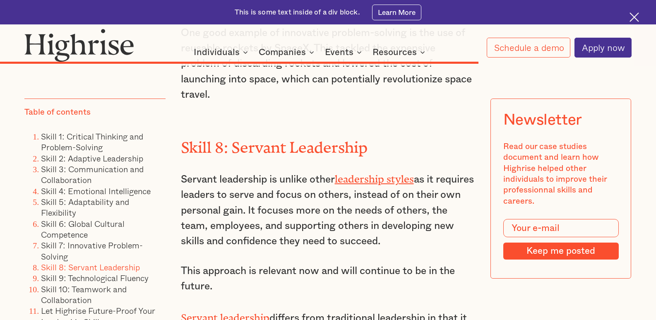 The height and width of the screenshot is (320, 656). Describe the element at coordinates (561, 251) in the screenshot. I see `input: Keep me posted` at that location.